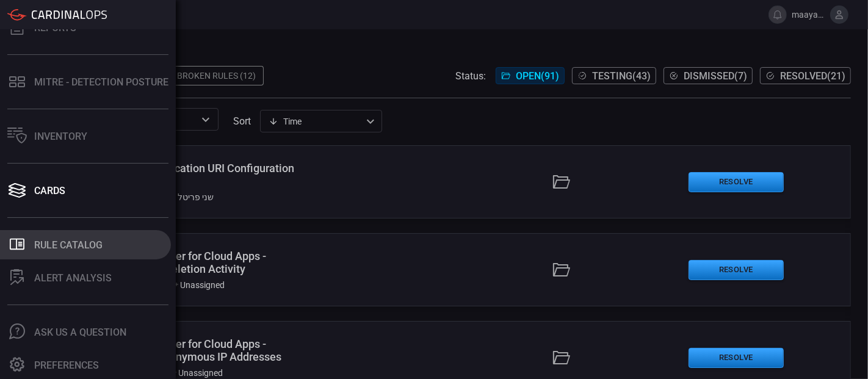 The image size is (868, 379). I want to click on span: Testing ( 43 ), so click(621, 76).